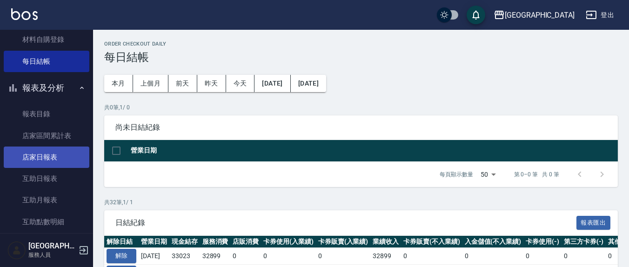 This screenshot has height=267, width=629. Describe the element at coordinates (431, 242) in the screenshot. I see `th: 卡券販賣(不入業績)` at that location.